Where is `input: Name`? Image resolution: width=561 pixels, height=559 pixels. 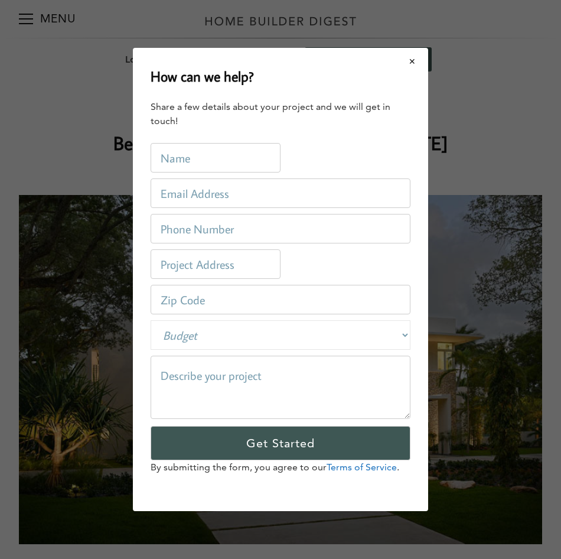
input: Name is located at coordinates (216, 158).